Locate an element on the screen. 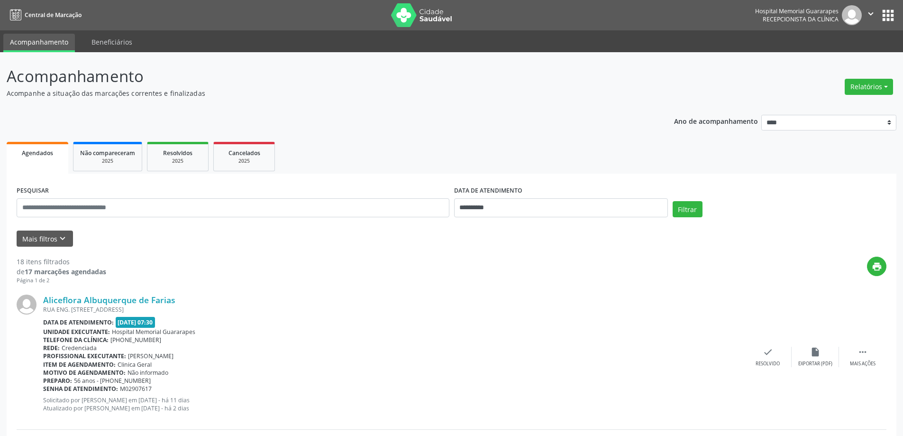 This screenshot has height=436, width=903. span: Cancelados is located at coordinates (244, 153).